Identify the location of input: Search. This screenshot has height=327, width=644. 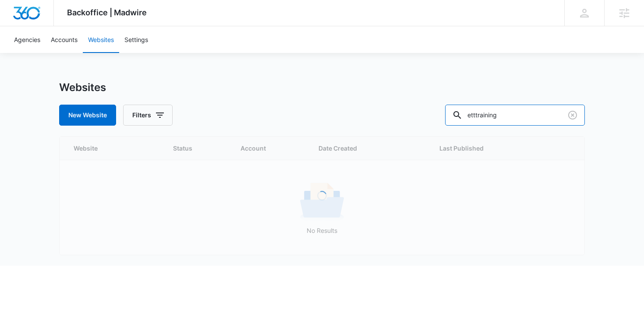
(515, 115).